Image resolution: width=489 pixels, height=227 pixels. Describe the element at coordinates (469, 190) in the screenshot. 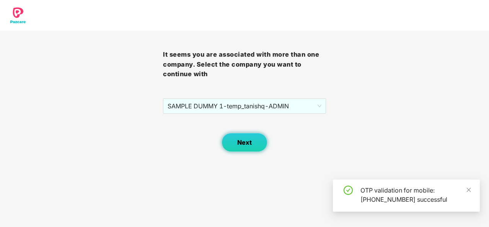

I see `span: close` at that location.